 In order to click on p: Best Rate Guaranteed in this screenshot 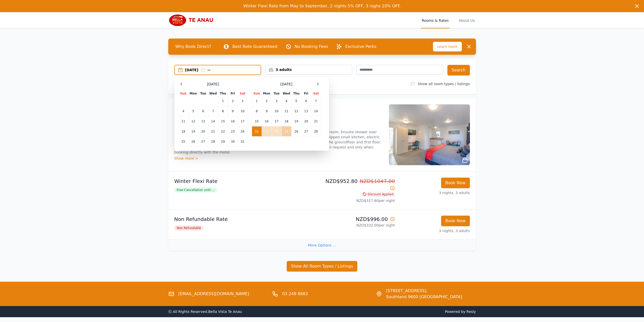, I will do `click(255, 46)`.